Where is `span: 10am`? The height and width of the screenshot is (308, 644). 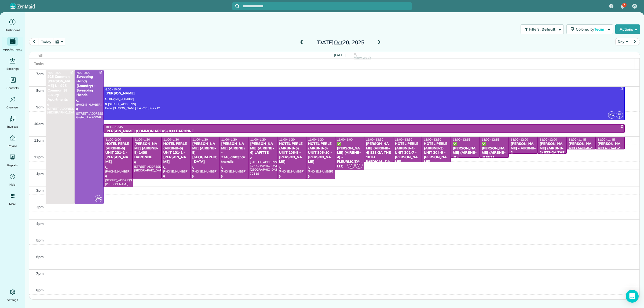 span: 10am is located at coordinates (39, 124).